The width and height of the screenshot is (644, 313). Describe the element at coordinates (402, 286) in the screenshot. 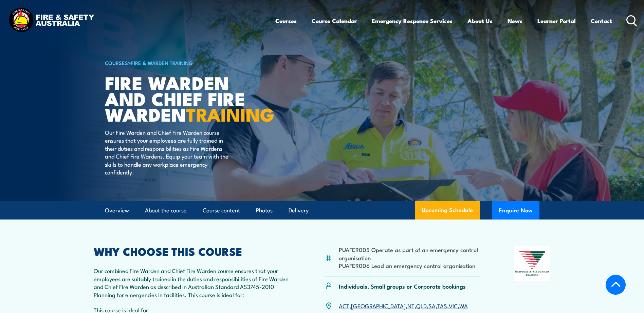

I see `p: Individuals, Small groups or Corporate bookings` at that location.